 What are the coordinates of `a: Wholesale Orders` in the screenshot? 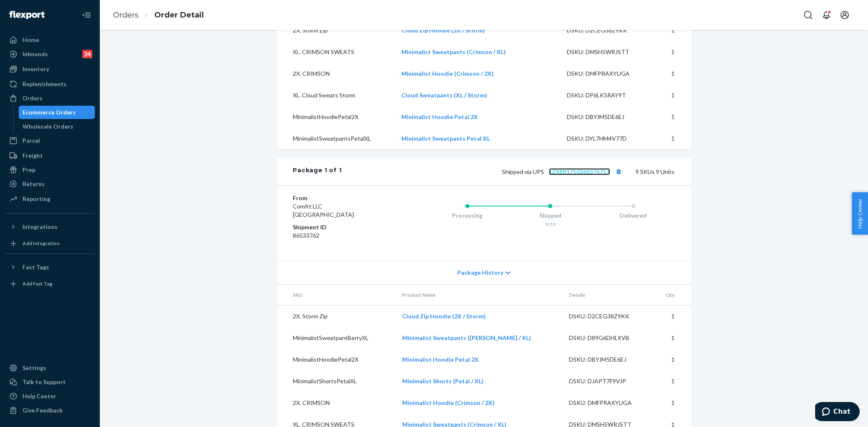 It's located at (57, 127).